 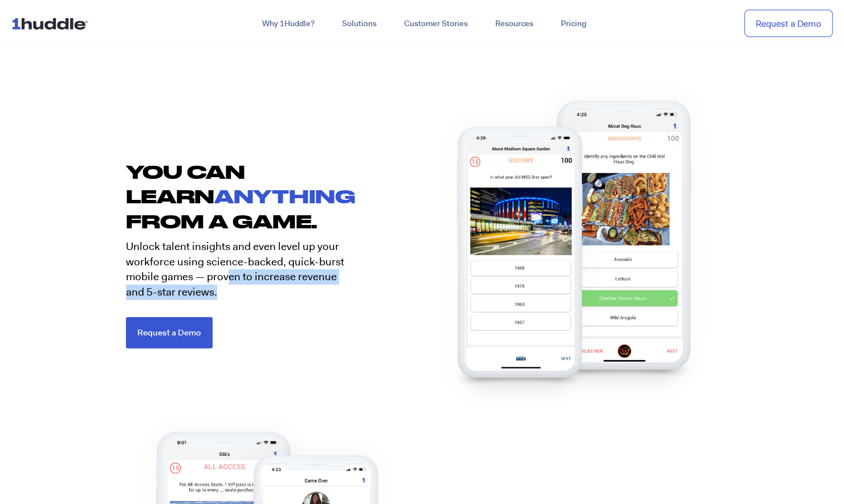 I want to click on a: Customer Stories, so click(x=436, y=24).